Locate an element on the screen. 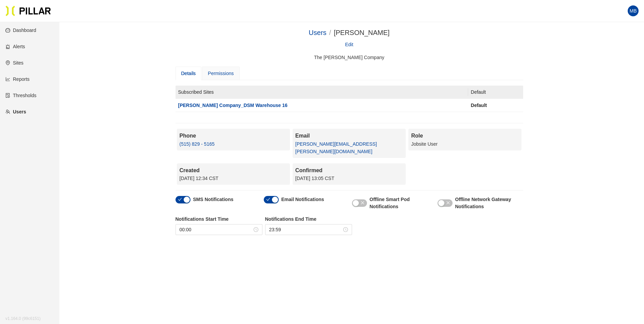 The height and width of the screenshot is (324, 644). label: Notifications End Time is located at coordinates (309, 219).